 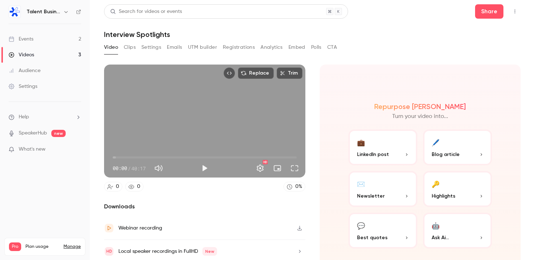 What do you see at coordinates (295, 168) in the screenshot?
I see `button: Full screen` at bounding box center [295, 168].